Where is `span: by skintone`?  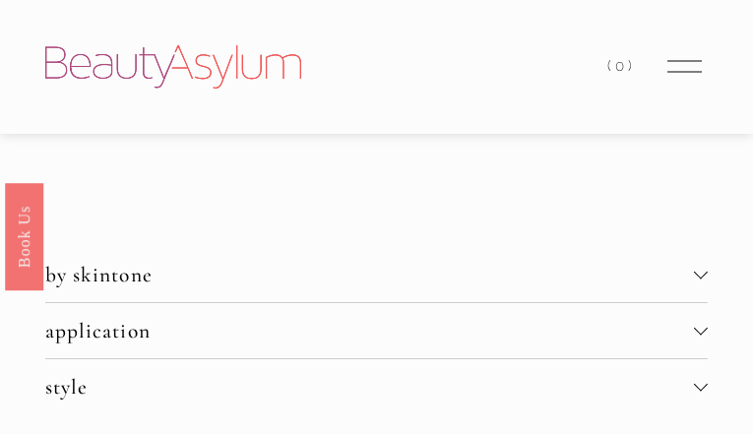
span: by skintone is located at coordinates (369, 275).